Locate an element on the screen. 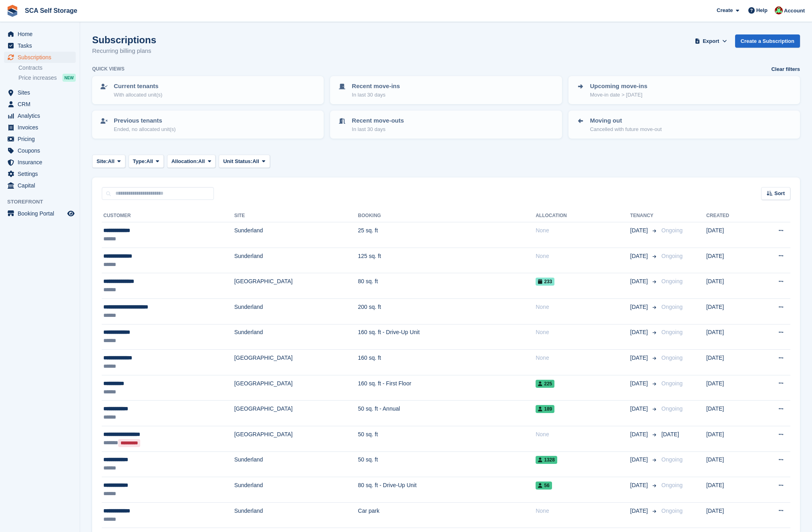 The height and width of the screenshot is (532, 812). span: Analytics is located at coordinates (42, 116).